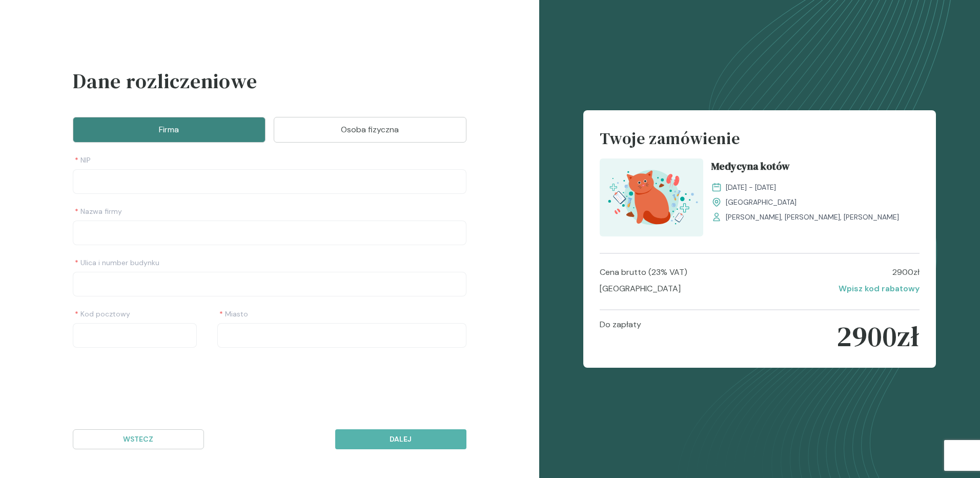 The width and height of the screenshot is (980, 478). Describe the element at coordinates (651, 197) in the screenshot. I see `img: aHfQZEMqNJQqH-e8_MedKot_T.svg` at that location.